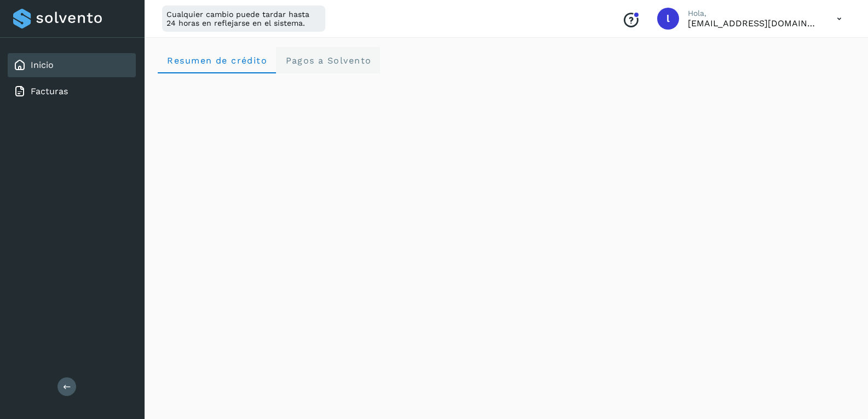  What do you see at coordinates (328, 60) in the screenshot?
I see `span: Pagos a Solvento` at bounding box center [328, 60].